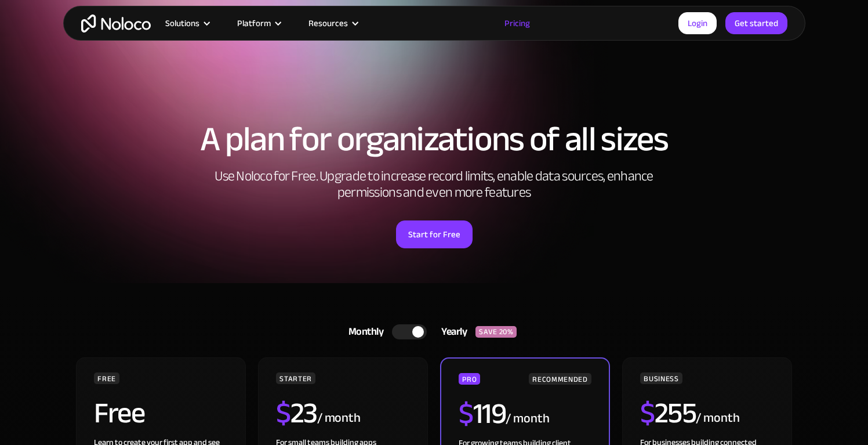 Image resolution: width=868 pixels, height=445 pixels. What do you see at coordinates (435, 185) in the screenshot?
I see `h2: Use Noloco for Free. Upgrade to increase record limits, enable data sources, enhance permissions ...` at bounding box center [435, 185].